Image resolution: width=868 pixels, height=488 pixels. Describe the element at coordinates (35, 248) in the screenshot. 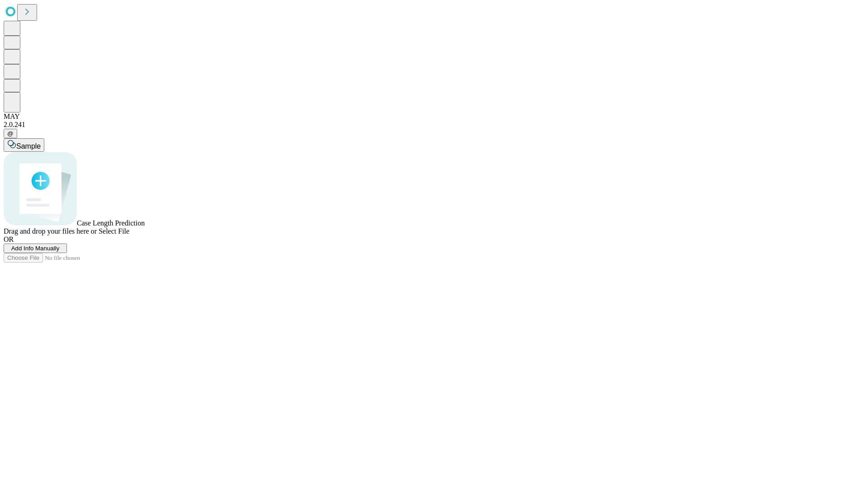

I see `span: Add Info Manually` at that location.